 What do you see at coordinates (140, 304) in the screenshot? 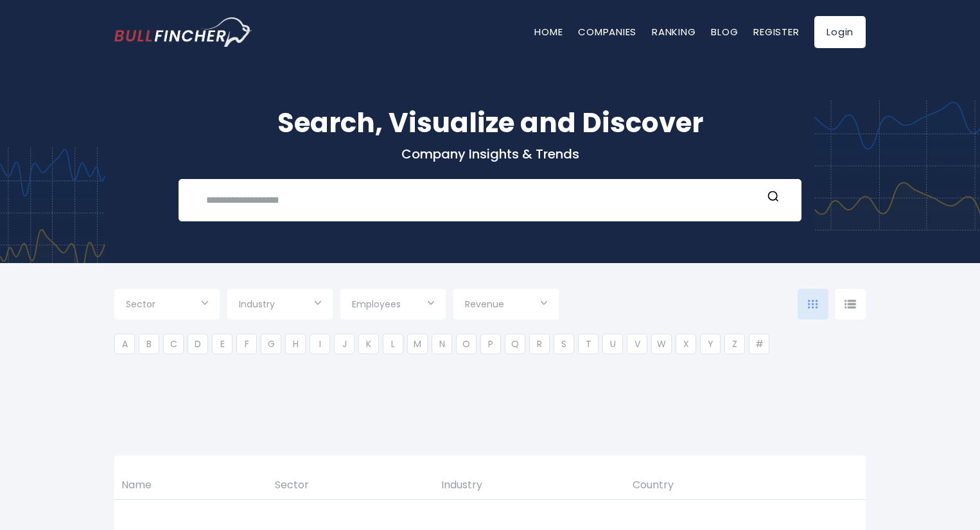
I see `span: Sector` at bounding box center [140, 304].